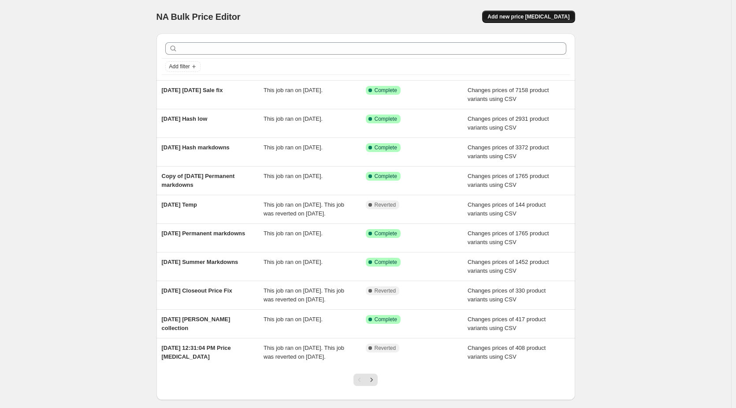 Image resolution: width=736 pixels, height=408 pixels. Describe the element at coordinates (508, 152) in the screenshot. I see `span: Changes prices of 3372 product variants using CSV` at that location.